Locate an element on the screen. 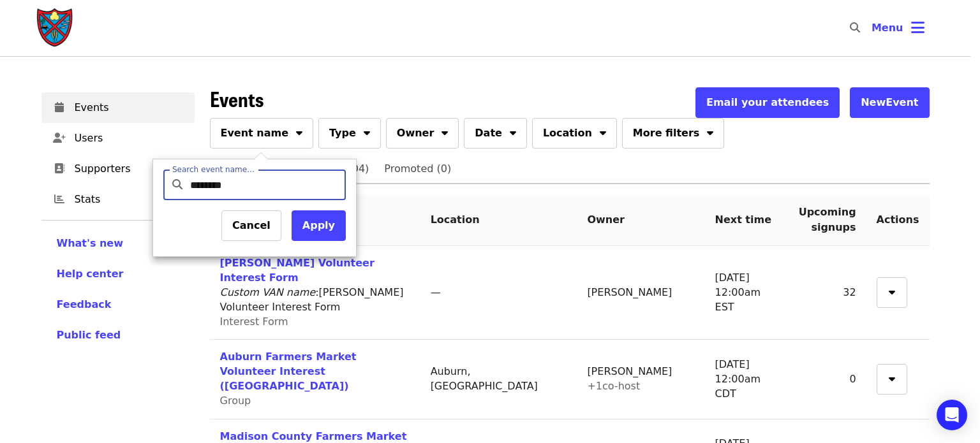 This screenshot has width=980, height=443. i: search icon is located at coordinates (177, 184).